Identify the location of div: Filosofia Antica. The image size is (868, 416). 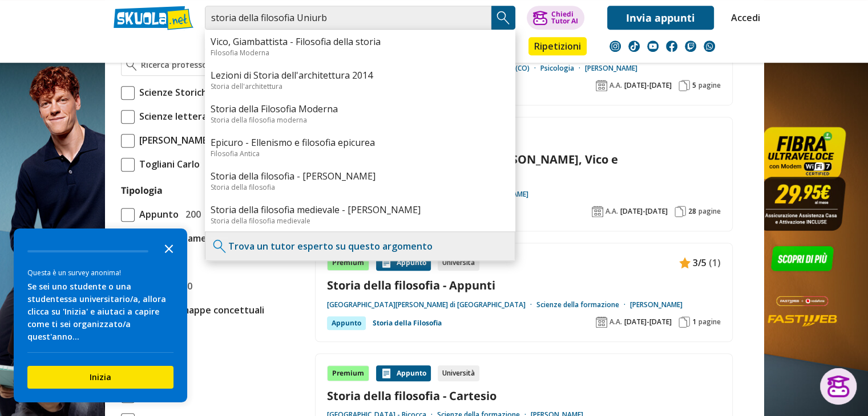
(360, 153).